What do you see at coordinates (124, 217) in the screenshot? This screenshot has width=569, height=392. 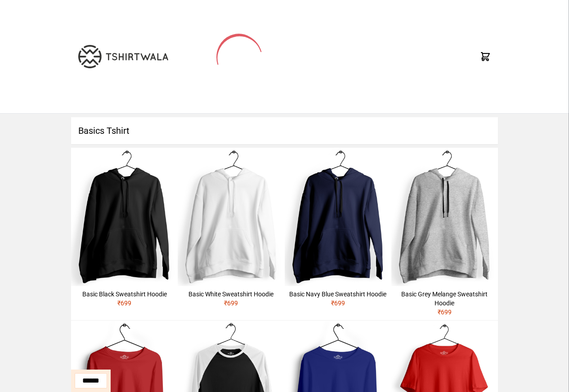 I see `img: hoodie-male-black-1.jpg` at bounding box center [124, 217].